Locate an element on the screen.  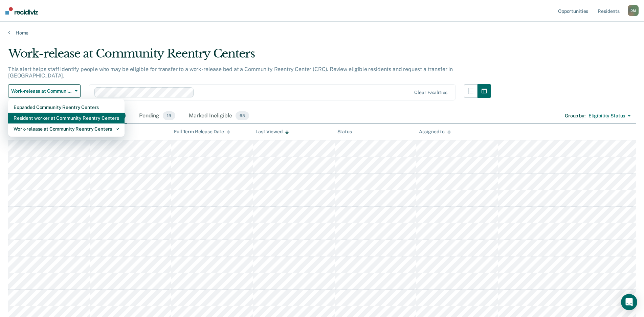
img: Recidiviz is located at coordinates (22, 11).